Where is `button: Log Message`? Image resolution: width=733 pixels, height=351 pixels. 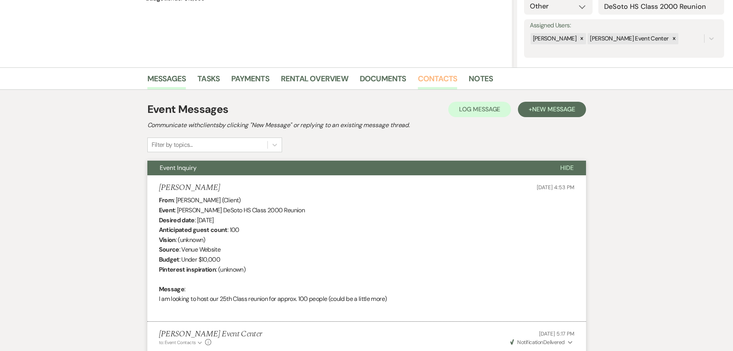
button: Log Message is located at coordinates (479, 109).